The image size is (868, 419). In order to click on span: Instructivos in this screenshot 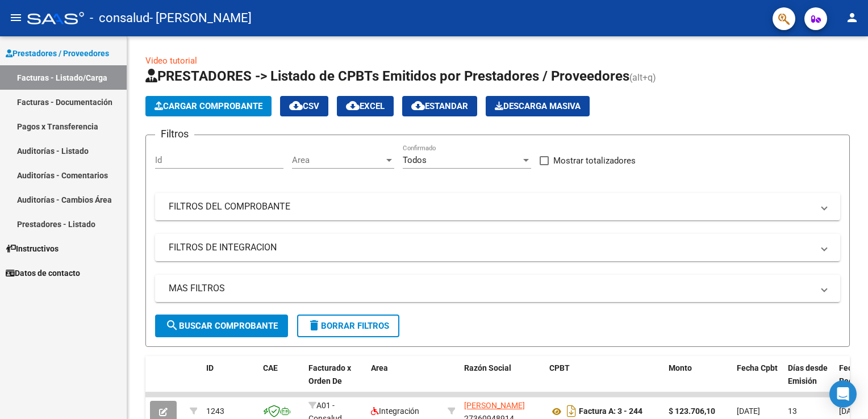, I will do `click(31, 249)`.